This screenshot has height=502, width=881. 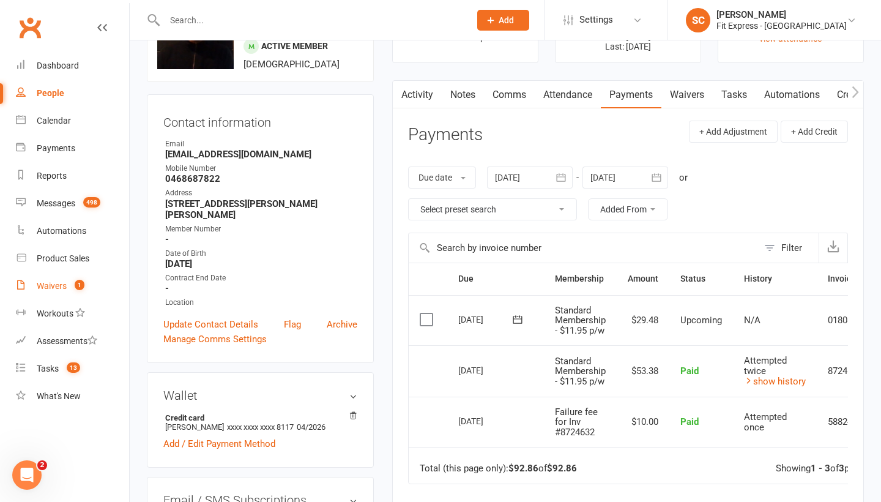 What do you see at coordinates (845, 278) in the screenshot?
I see `th: Invoice #` at bounding box center [845, 278].